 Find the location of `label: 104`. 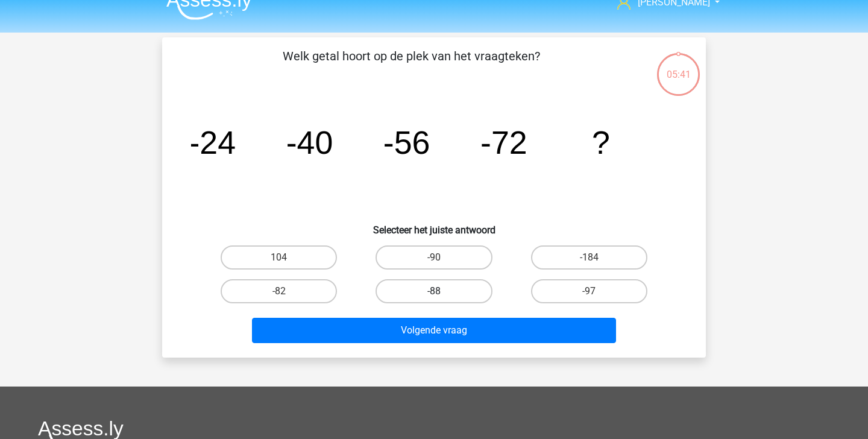

label: 104 is located at coordinates (278, 258).